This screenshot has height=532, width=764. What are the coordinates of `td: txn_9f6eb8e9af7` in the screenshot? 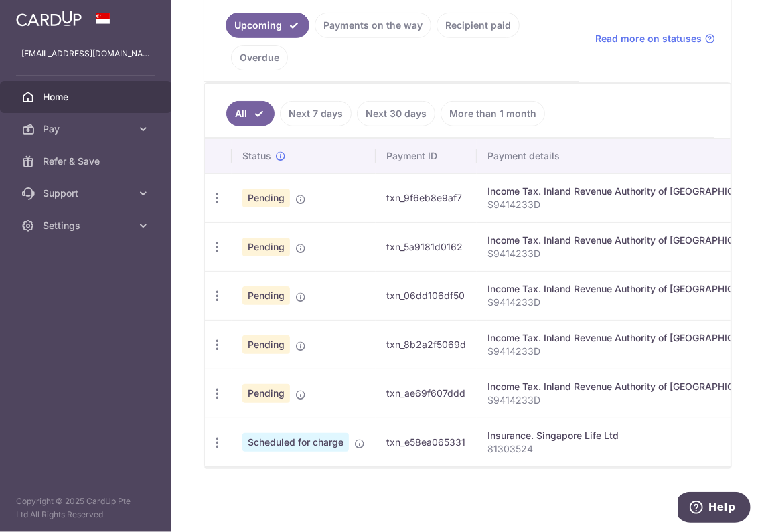 It's located at (426, 198).